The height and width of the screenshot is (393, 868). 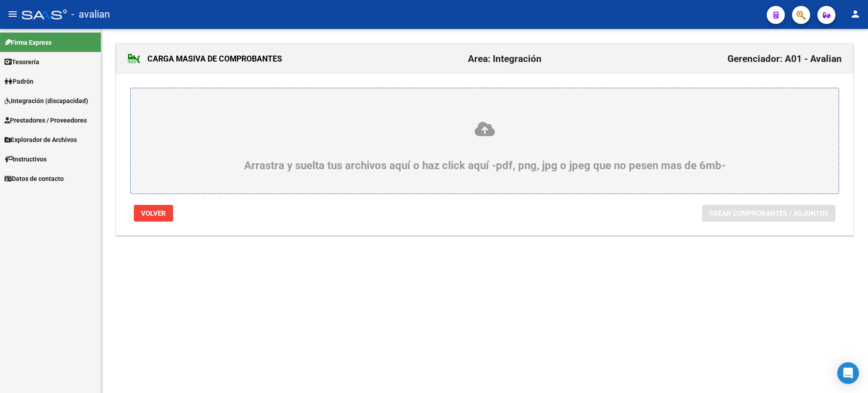 What do you see at coordinates (34, 179) in the screenshot?
I see `span: Datos de contacto` at bounding box center [34, 179].